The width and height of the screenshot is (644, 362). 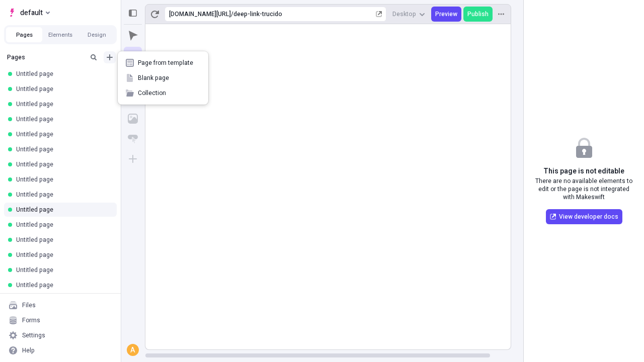 What do you see at coordinates (584, 172) in the screenshot?
I see `span: This page is not editable` at bounding box center [584, 172].